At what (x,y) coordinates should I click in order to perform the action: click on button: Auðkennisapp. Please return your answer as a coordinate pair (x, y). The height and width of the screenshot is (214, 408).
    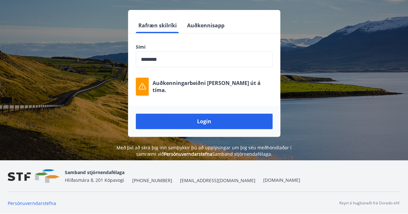
    Looking at the image, I should click on (206, 25).